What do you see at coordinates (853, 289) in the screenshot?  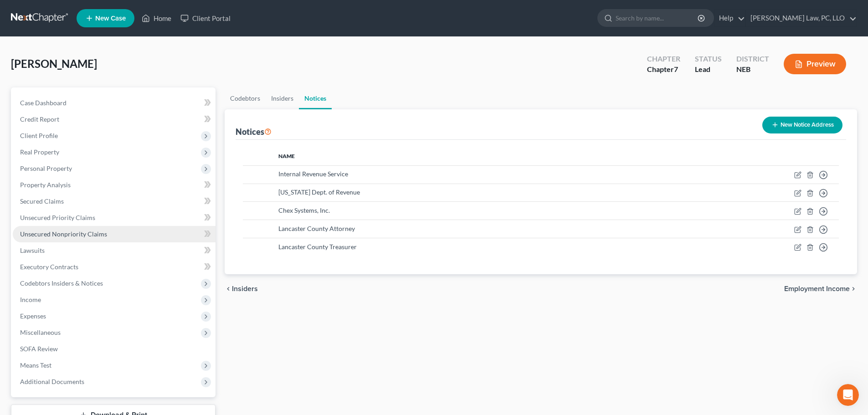 I see `i: chevron_right` at bounding box center [853, 289].